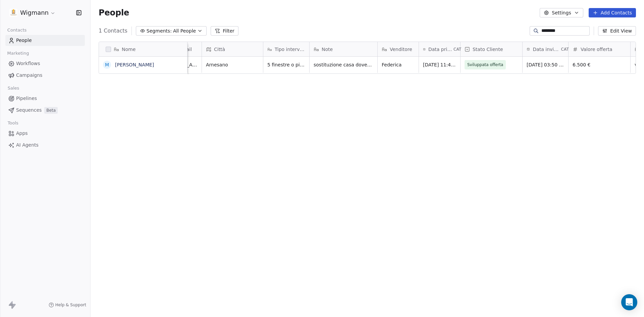  Describe the element at coordinates (488, 49) in the screenshot. I see `span: Stato Cliente` at that location.